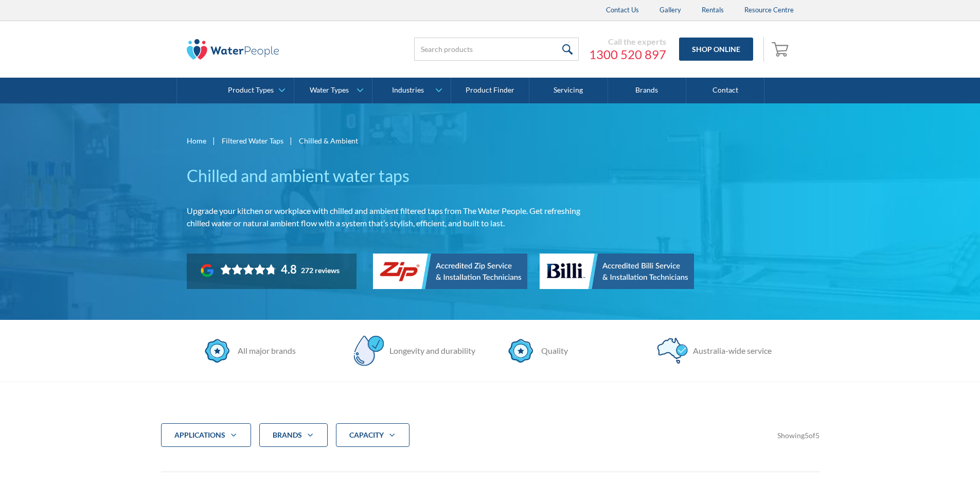 The width and height of the screenshot is (980, 486). What do you see at coordinates (233, 50) in the screenshot?
I see `img: The Water People` at bounding box center [233, 50].